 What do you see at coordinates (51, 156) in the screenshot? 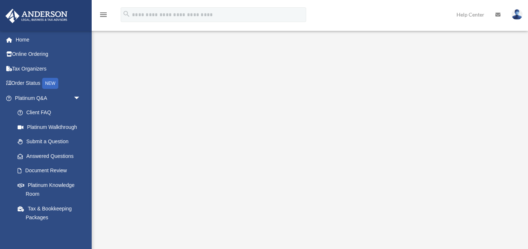
I see `a: Answered Questions` at bounding box center [51, 156].